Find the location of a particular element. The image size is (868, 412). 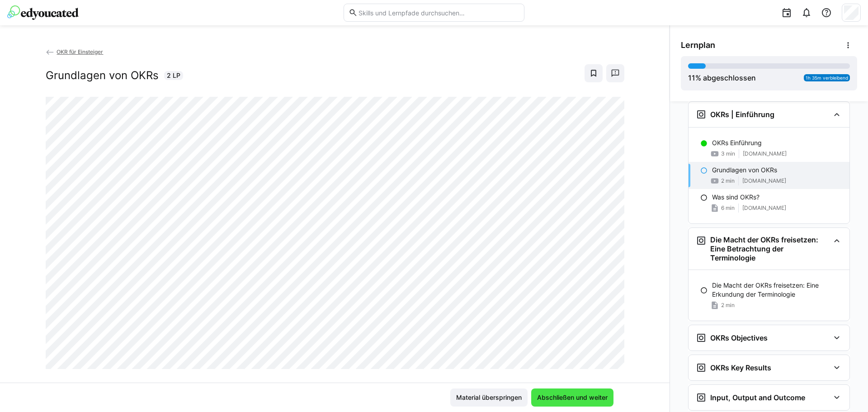

span: 3 min is located at coordinates (728, 154).